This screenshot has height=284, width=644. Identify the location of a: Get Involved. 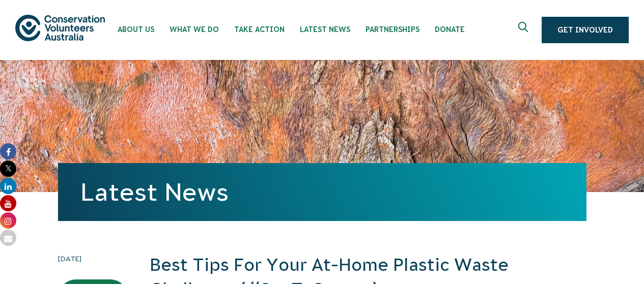
(585, 30).